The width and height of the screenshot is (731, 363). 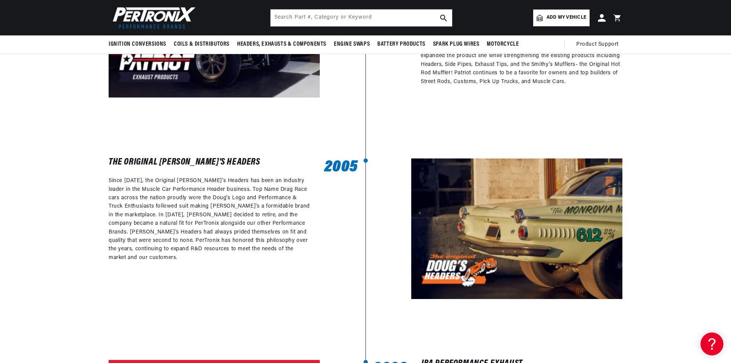 I want to click on span: Engine Swaps, so click(x=352, y=44).